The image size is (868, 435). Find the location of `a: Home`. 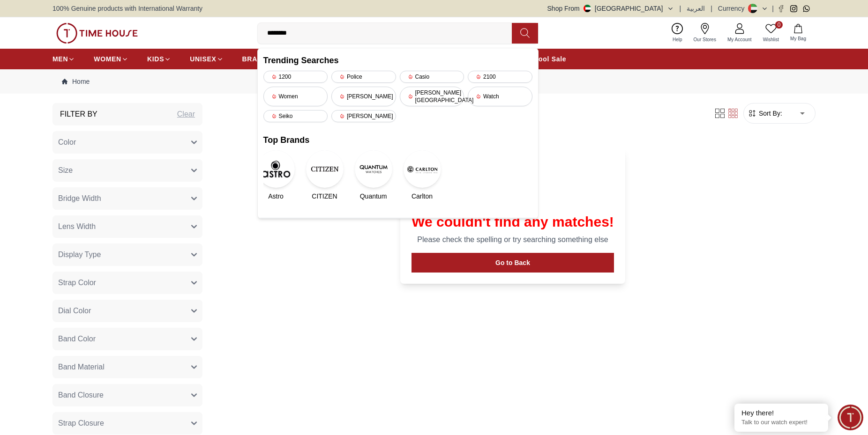

a: Home is located at coordinates (76, 81).